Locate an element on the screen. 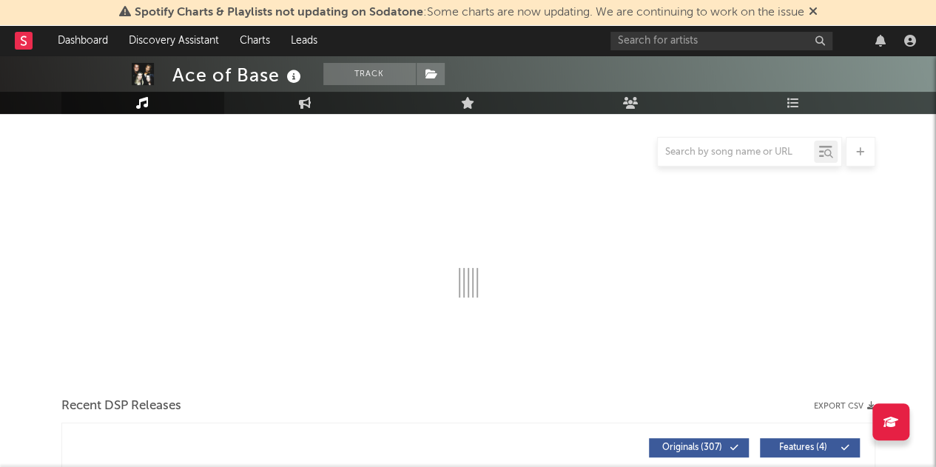  span: Dismiss is located at coordinates (813, 13).